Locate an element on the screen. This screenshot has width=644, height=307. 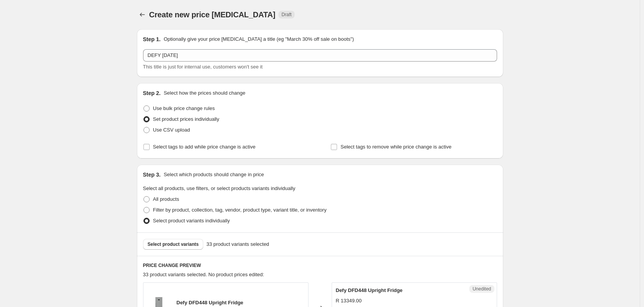
h2: Step 3. is located at coordinates (152, 175).